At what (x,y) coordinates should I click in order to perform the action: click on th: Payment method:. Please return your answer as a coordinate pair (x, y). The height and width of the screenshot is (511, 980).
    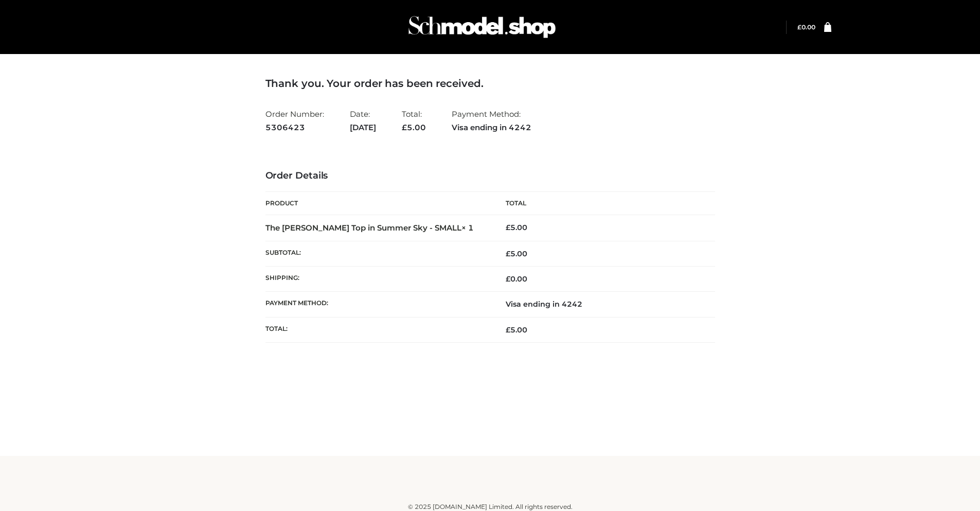
    Looking at the image, I should click on (378, 304).